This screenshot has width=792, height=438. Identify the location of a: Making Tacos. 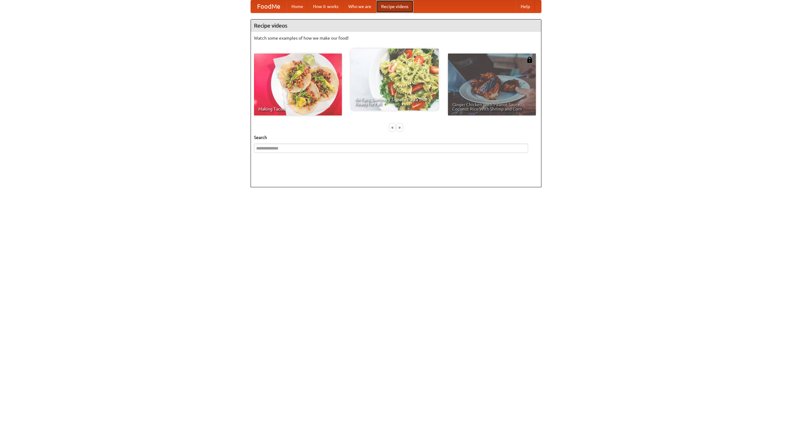
(298, 84).